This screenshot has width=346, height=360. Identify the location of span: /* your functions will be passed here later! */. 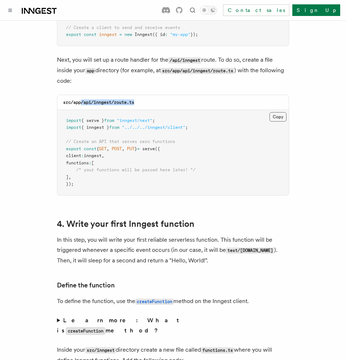
(136, 170).